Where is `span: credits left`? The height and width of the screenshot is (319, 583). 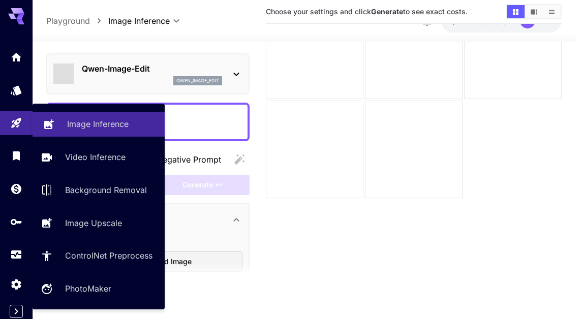
span: credits left is located at coordinates (494, 21).